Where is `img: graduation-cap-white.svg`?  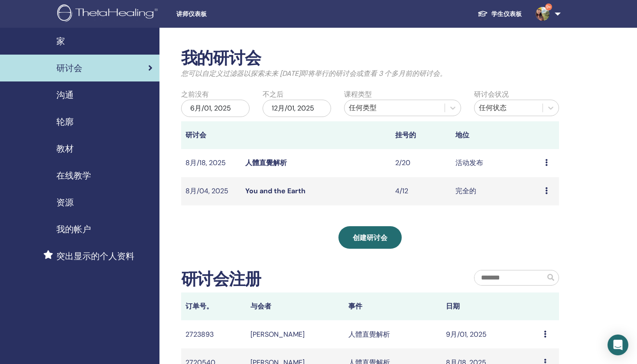
img: graduation-cap-white.svg is located at coordinates (483, 13).